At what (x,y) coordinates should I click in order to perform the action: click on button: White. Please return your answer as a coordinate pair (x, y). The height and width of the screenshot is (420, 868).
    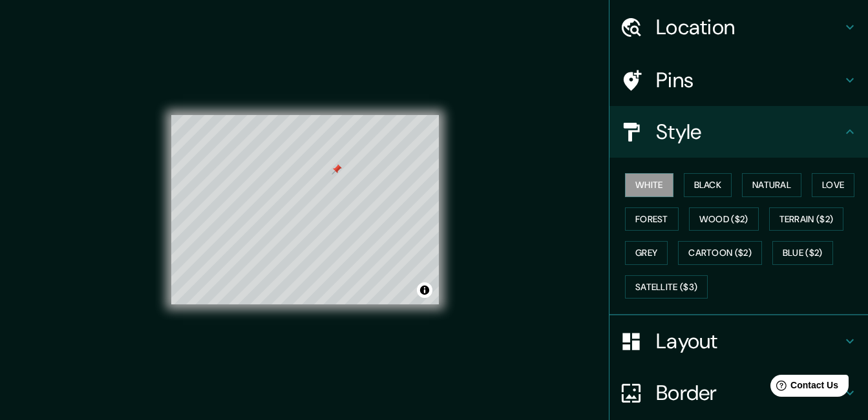
    Looking at the image, I should click on (649, 185).